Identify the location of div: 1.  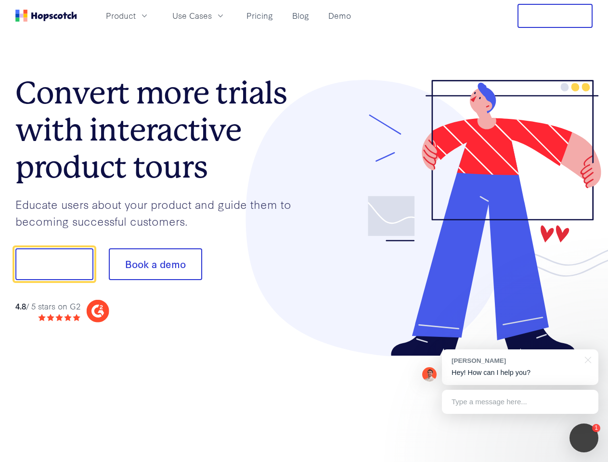
(596, 428).